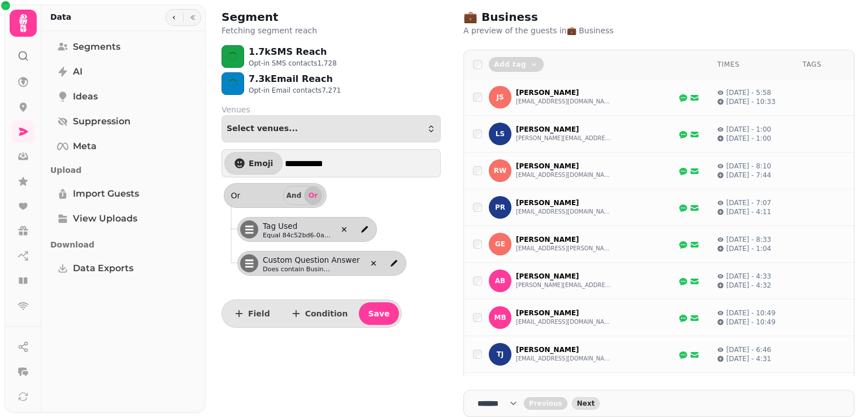 The height and width of the screenshot is (417, 868). I want to click on button: back, so click(545, 404).